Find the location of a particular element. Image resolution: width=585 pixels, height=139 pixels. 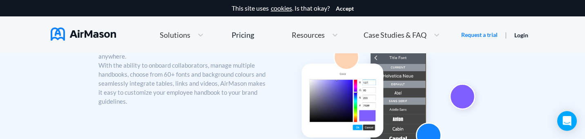

p: With convenient features like e-signatures, these mobile optimized handbooks can be created, publ... is located at coordinates (183, 65).